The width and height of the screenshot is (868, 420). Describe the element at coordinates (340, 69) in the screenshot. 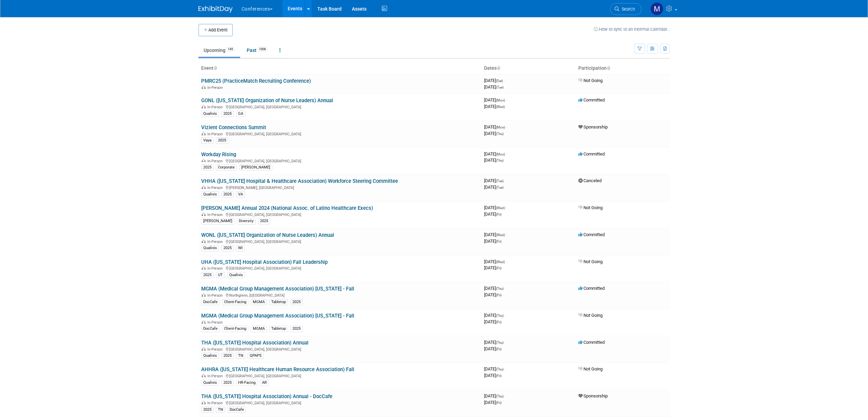

I see `th: Event` at that location.